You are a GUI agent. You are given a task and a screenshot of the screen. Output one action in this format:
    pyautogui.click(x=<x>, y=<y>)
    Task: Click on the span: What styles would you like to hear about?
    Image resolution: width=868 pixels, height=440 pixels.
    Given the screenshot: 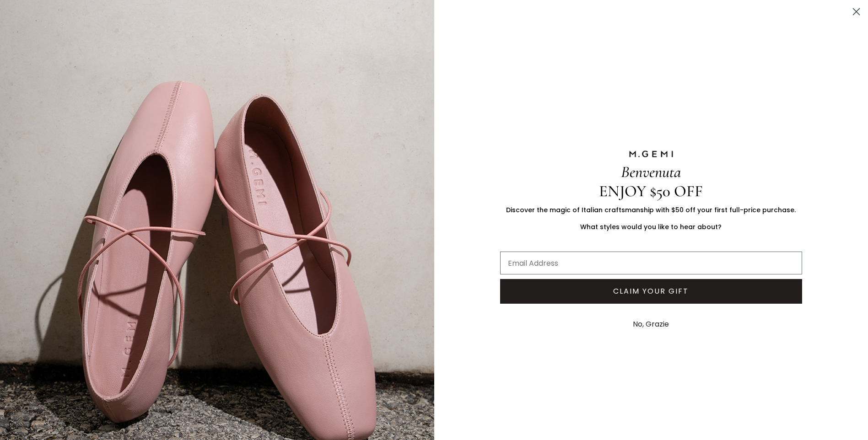 What is the action you would take?
    pyautogui.click(x=650, y=227)
    